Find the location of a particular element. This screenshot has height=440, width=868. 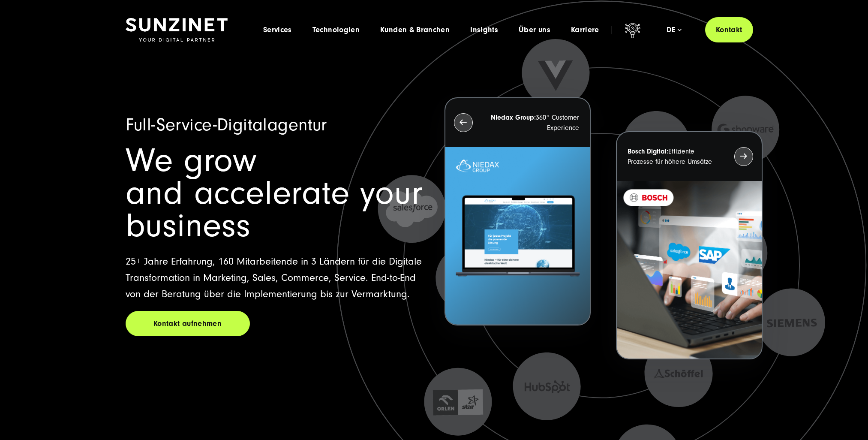

span: Karriere is located at coordinates (585, 30).